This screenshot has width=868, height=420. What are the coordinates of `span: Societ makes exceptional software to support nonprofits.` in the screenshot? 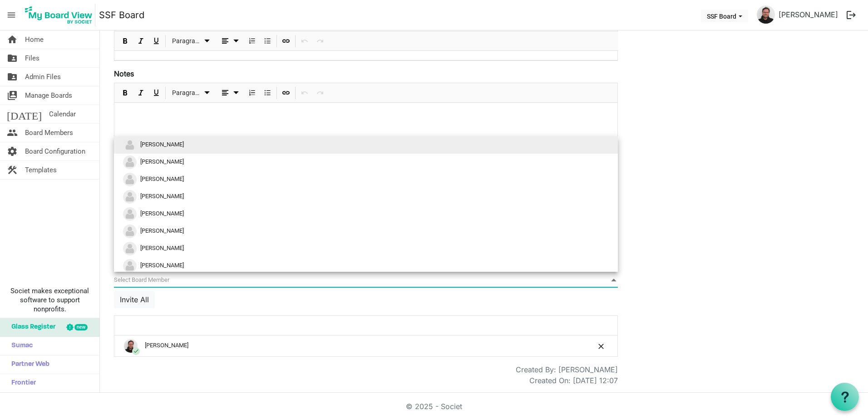 It's located at (50, 300).